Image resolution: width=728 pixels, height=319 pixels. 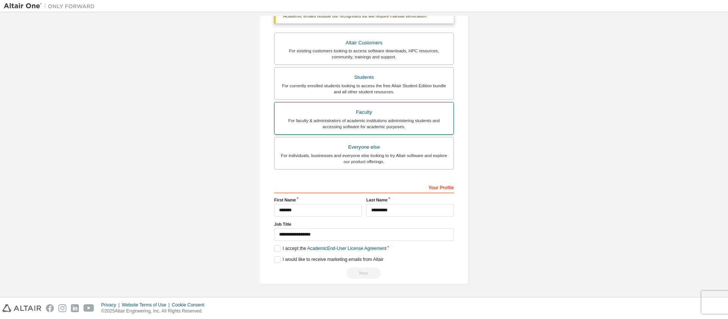 I want to click on div: Altair Customers, so click(x=364, y=43).